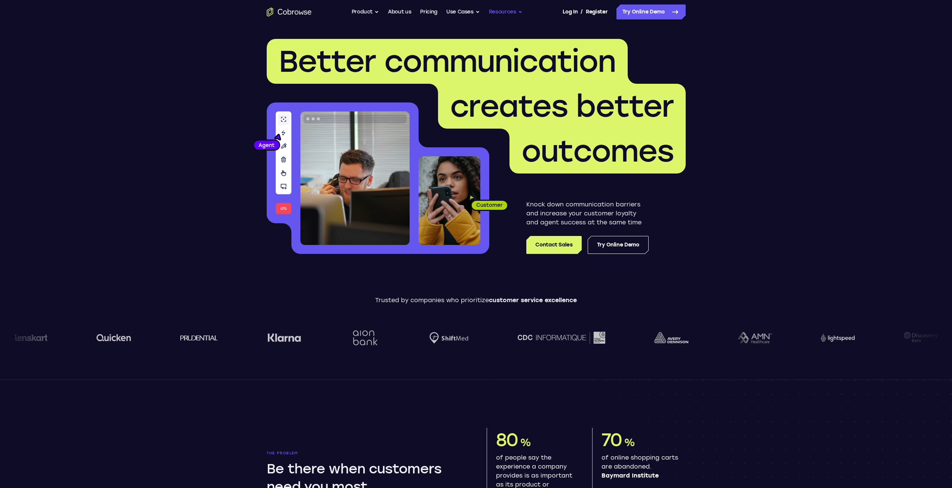  What do you see at coordinates (428, 12) in the screenshot?
I see `a: Pricing` at bounding box center [428, 12].